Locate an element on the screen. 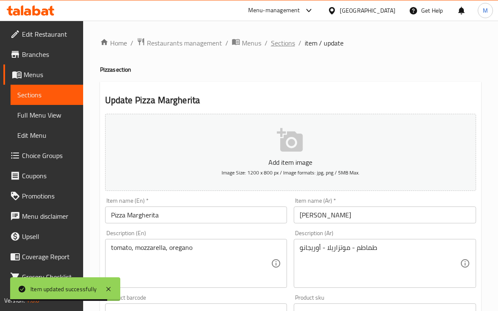 This screenshot has height=311, width=498. span: M is located at coordinates (485, 11).